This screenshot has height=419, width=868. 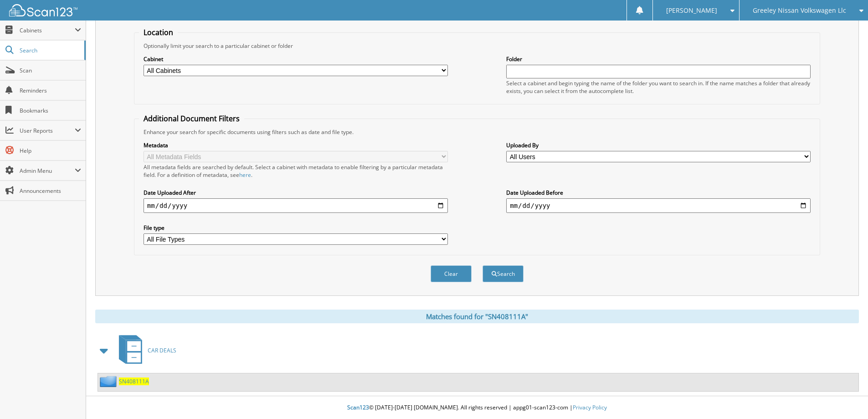 What do you see at coordinates (50, 190) in the screenshot?
I see `span: Announcements` at bounding box center [50, 190].